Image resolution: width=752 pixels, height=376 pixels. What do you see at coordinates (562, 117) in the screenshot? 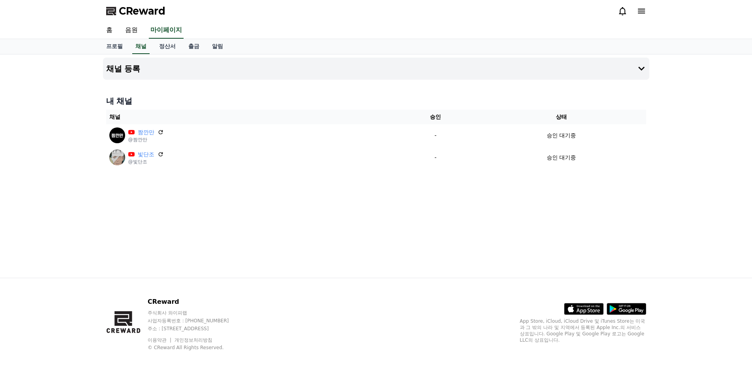
I see `th: 상태` at bounding box center [562, 117].